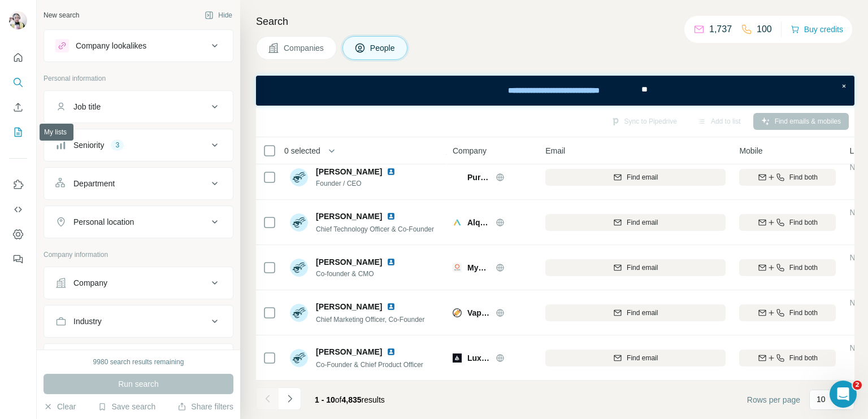 This screenshot has width=868, height=419. Describe the element at coordinates (338, 400) in the screenshot. I see `span: of` at that location.